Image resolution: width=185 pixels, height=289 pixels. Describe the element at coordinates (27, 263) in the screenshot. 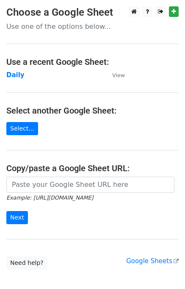

I see `a: Need help?` at that location.